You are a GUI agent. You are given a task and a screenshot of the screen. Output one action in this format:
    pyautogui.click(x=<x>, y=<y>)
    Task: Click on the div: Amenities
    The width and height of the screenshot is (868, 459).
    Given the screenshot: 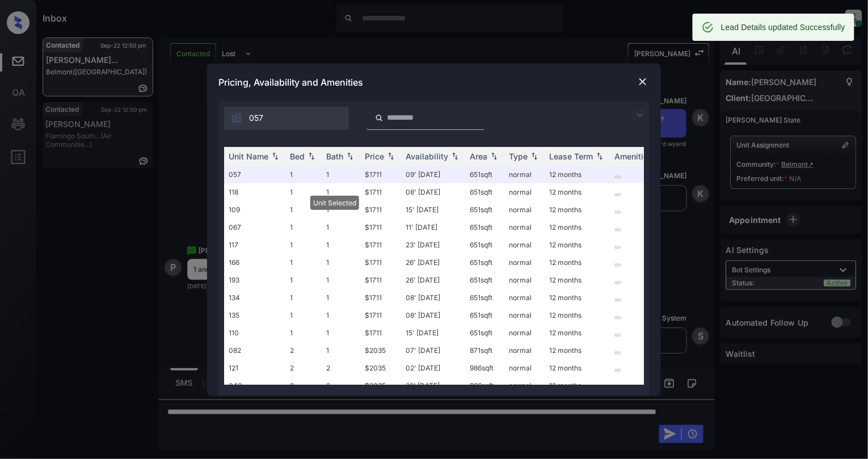 What is the action you would take?
    pyautogui.click(x=633, y=156)
    